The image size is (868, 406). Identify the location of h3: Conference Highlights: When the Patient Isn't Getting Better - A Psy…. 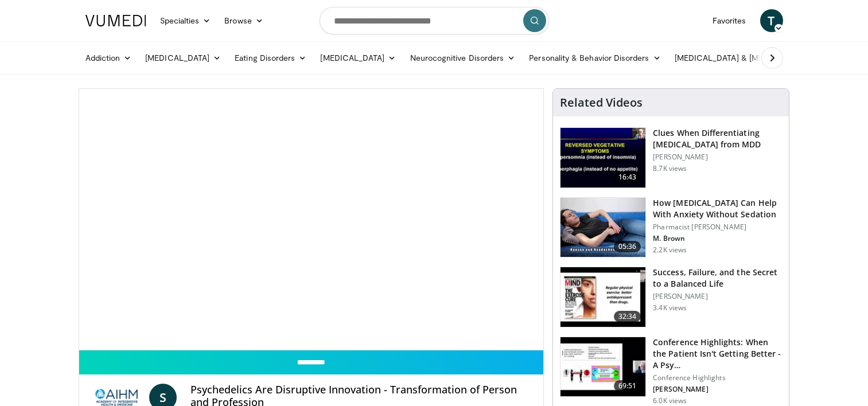
(717, 354).